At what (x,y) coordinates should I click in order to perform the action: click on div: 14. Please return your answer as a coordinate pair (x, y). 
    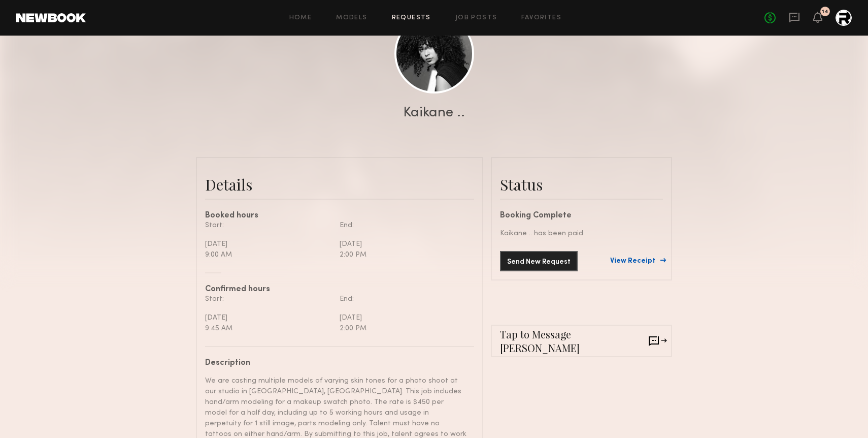
    Looking at the image, I should click on (825, 12).